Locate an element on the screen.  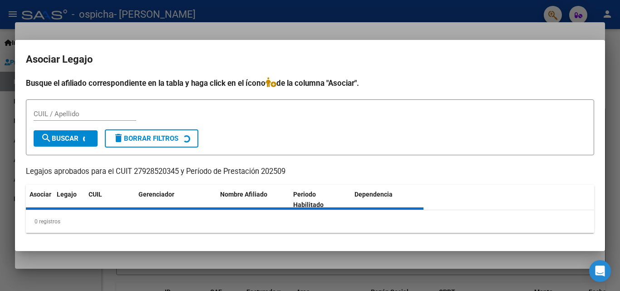
span: Nombre Afiliado is located at coordinates (244, 194).